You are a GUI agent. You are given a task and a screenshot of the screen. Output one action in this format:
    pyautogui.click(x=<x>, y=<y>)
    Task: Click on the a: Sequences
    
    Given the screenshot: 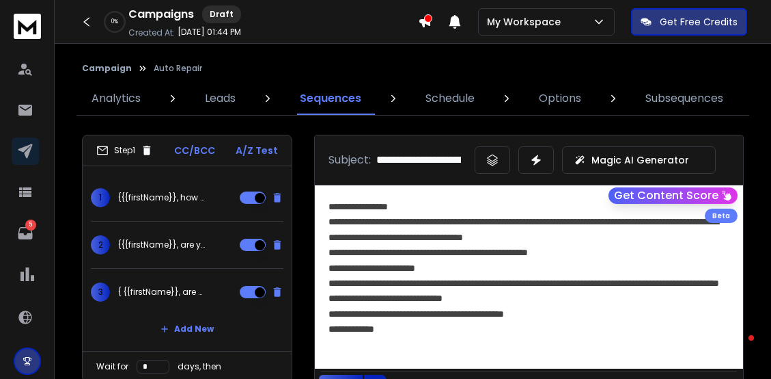 What is the action you would take?
    pyautogui.click(x=331, y=98)
    